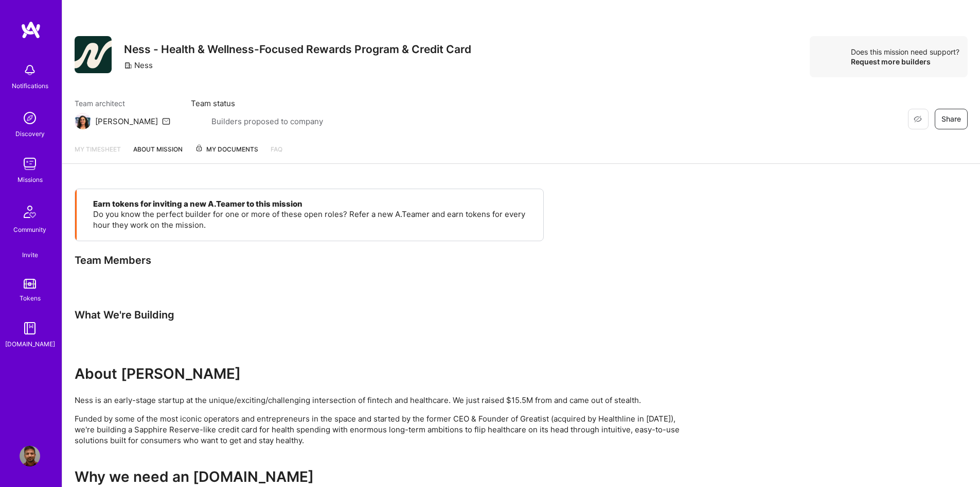 This screenshot has width=980, height=487. Describe the element at coordinates (30, 118) in the screenshot. I see `img: discovery` at that location.